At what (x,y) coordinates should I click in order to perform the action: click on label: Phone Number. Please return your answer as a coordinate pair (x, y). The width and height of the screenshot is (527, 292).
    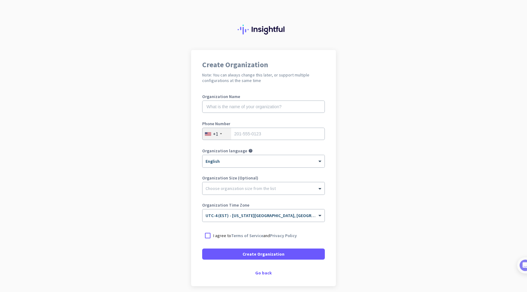
    Looking at the image, I should click on (263, 124).